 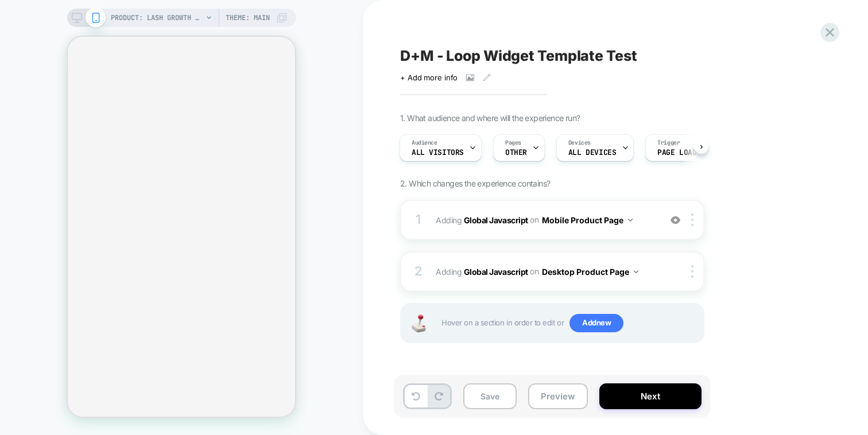 What do you see at coordinates (475, 183) in the screenshot?
I see `span: 2. Which changes the experience contains?` at bounding box center [475, 183].